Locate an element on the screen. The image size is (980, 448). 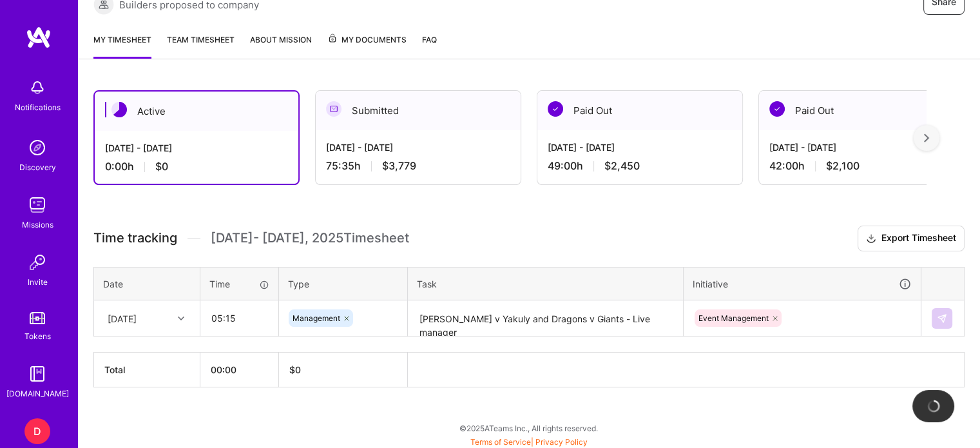
th: Date is located at coordinates (147, 284).